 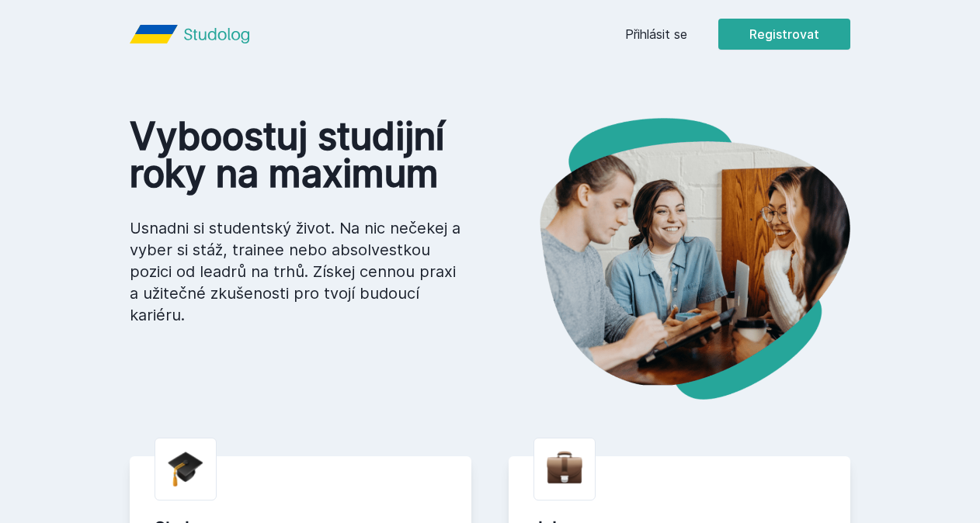 I want to click on p: Usnadni si studentský život. Na nic nečekej a vyber si stáž, trainee nebo absolvestkou pozici od ..., so click(x=297, y=272).